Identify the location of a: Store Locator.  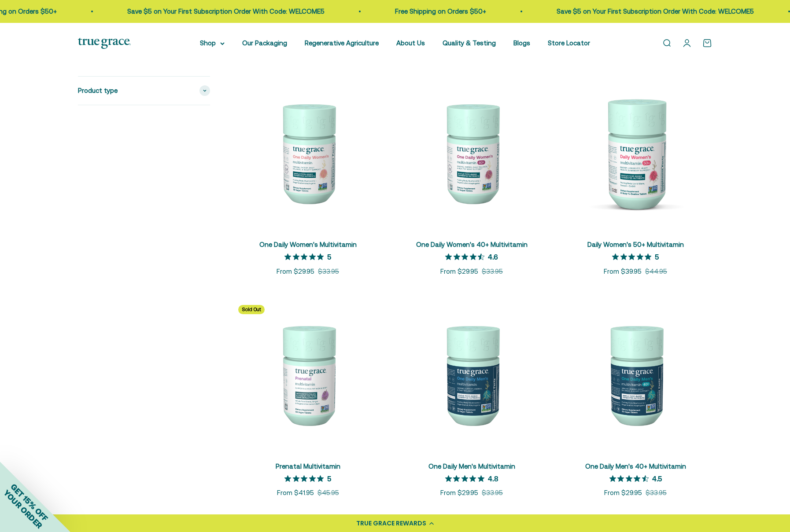
(569, 42).